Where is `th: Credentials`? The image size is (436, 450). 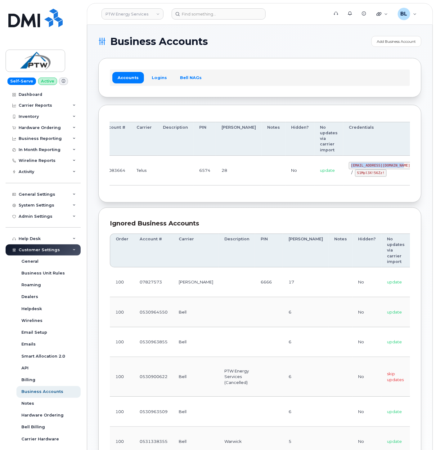
th: Credentials is located at coordinates (381, 139).